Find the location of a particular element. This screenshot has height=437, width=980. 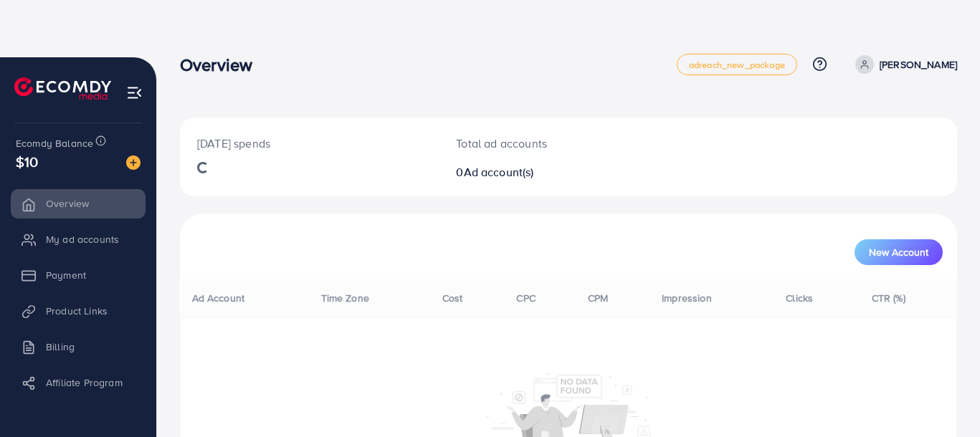

img: menu is located at coordinates (134, 93).